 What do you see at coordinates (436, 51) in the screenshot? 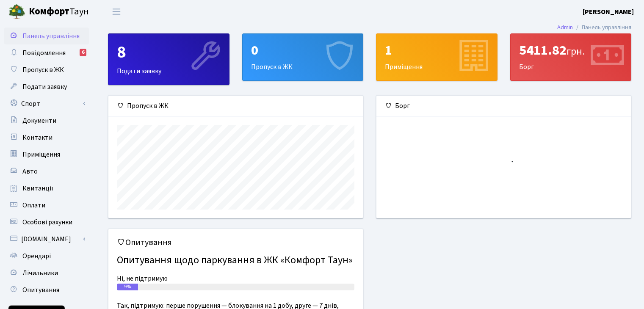
I see `div: 1` at bounding box center [436, 51].